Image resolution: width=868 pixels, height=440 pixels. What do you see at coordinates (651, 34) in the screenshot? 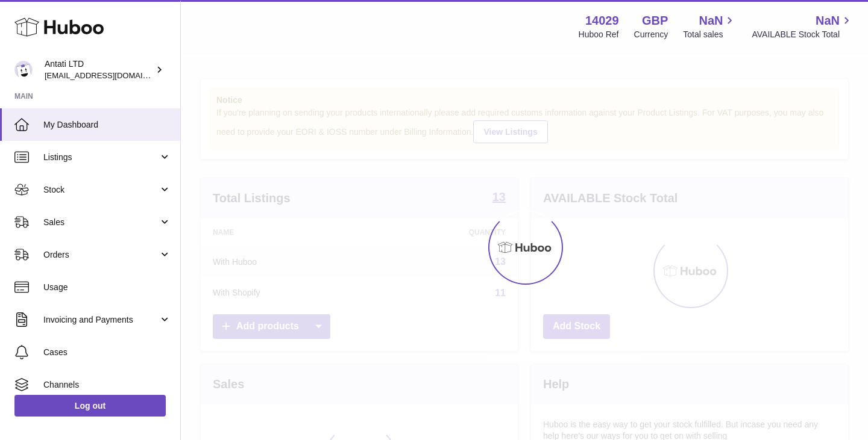
I see `div: Currency` at bounding box center [651, 34].